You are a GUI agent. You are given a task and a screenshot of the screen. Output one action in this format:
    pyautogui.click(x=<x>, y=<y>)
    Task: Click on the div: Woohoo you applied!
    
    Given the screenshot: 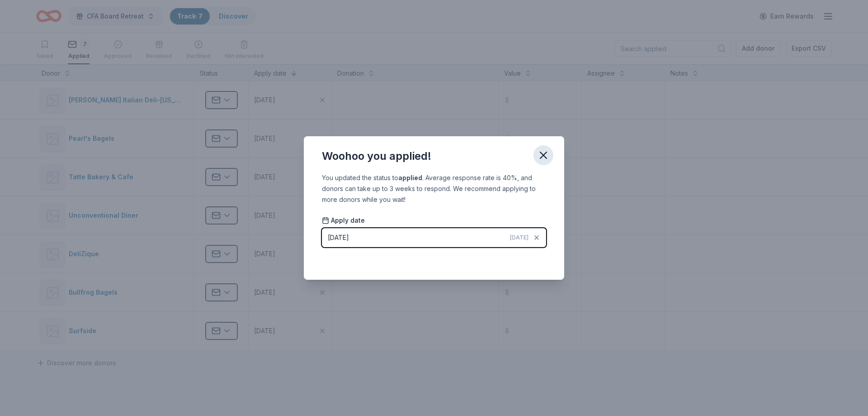 What is the action you would take?
    pyautogui.click(x=377, y=156)
    